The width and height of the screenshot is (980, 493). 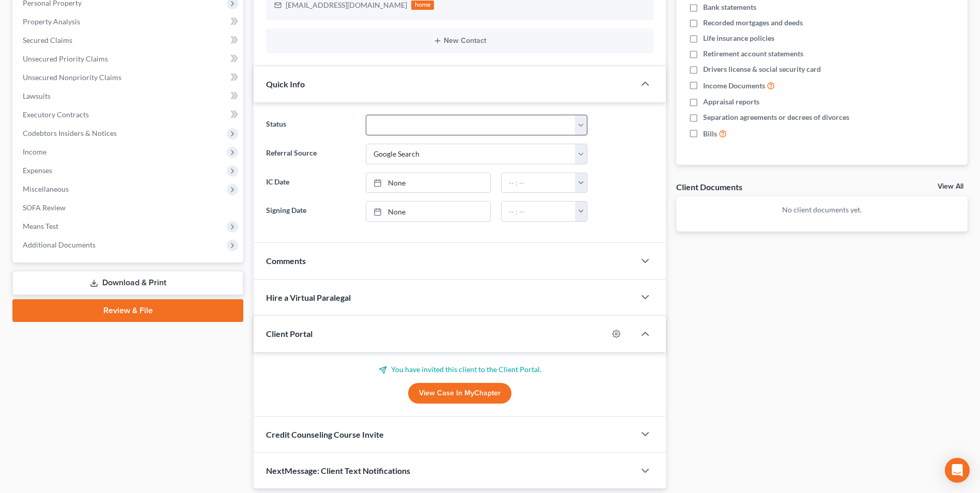 I want to click on span: Credit Counseling Course Invite, so click(x=325, y=434).